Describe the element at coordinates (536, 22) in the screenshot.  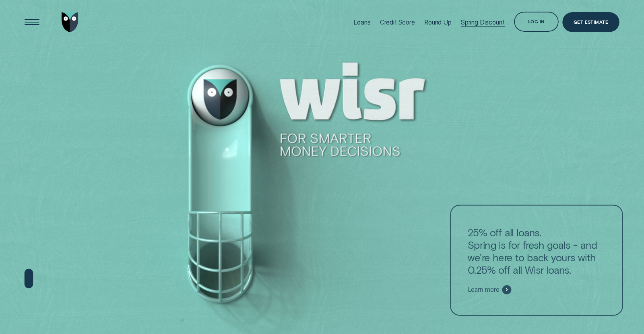
I see `button: Log in` at that location.